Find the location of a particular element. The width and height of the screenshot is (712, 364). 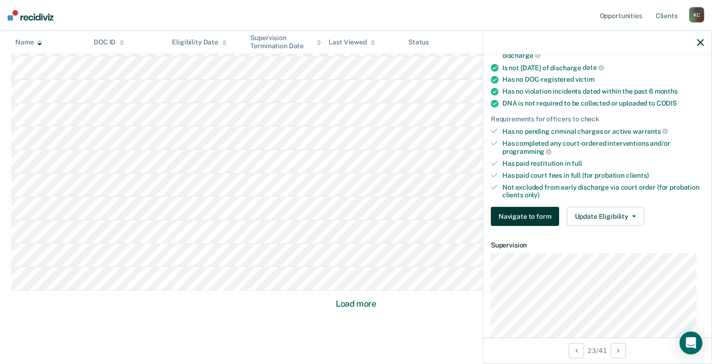

span: full is located at coordinates (577, 163).